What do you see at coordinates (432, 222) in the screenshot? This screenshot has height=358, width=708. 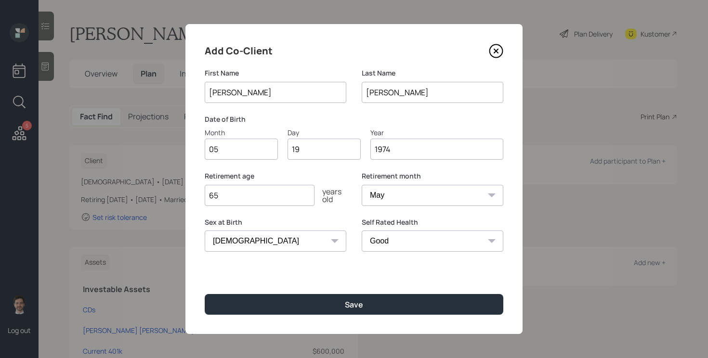 I see `label: Self Rated Health` at bounding box center [432, 222].